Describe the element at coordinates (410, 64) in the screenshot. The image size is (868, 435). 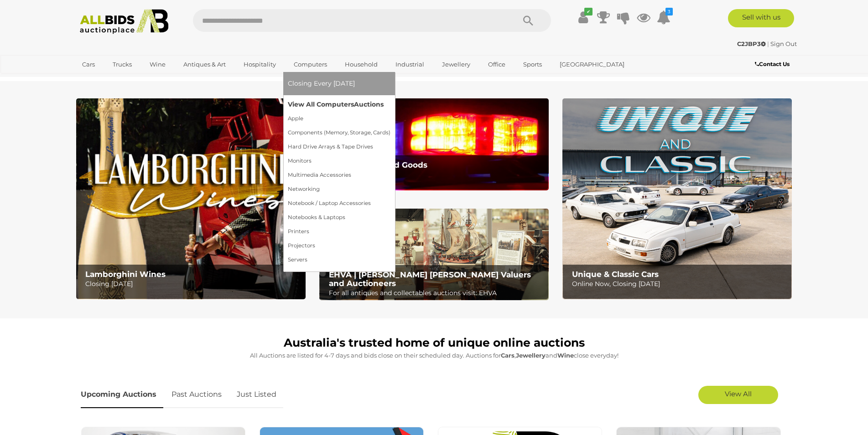
I see `a: Industrial` at that location.